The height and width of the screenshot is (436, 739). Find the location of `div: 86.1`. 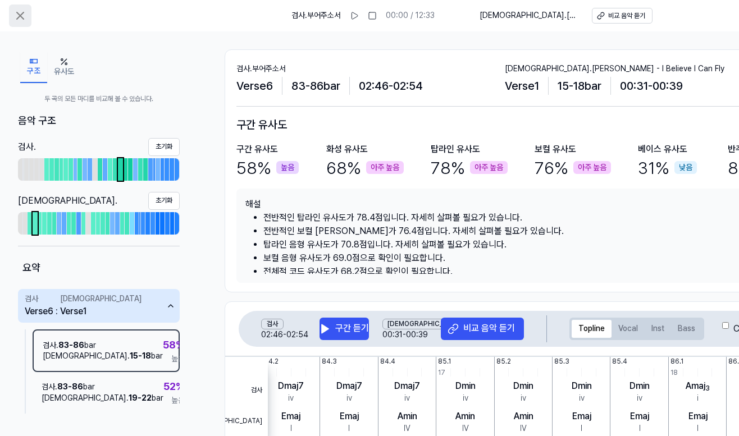

div: 86.1 is located at coordinates (676, 361).